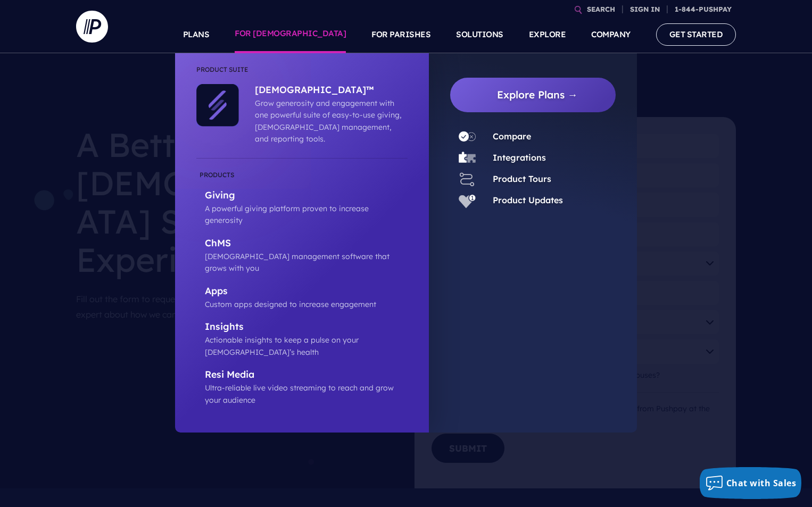  What do you see at coordinates (400, 35) in the screenshot?
I see `a: FOR PARISHES` at bounding box center [400, 35].